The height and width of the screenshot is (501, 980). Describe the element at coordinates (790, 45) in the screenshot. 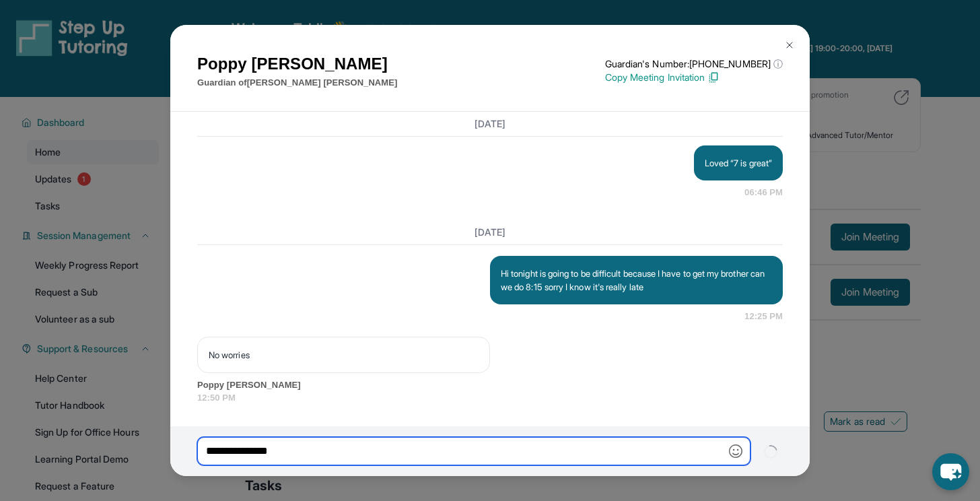

I see `img: Close Icon` at that location.